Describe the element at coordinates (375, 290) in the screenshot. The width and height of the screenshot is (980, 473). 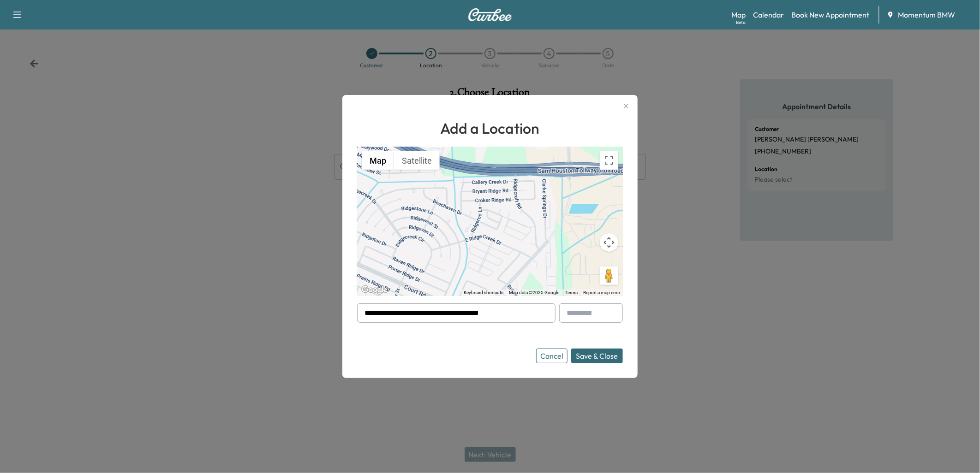
I see `img: Google` at that location.